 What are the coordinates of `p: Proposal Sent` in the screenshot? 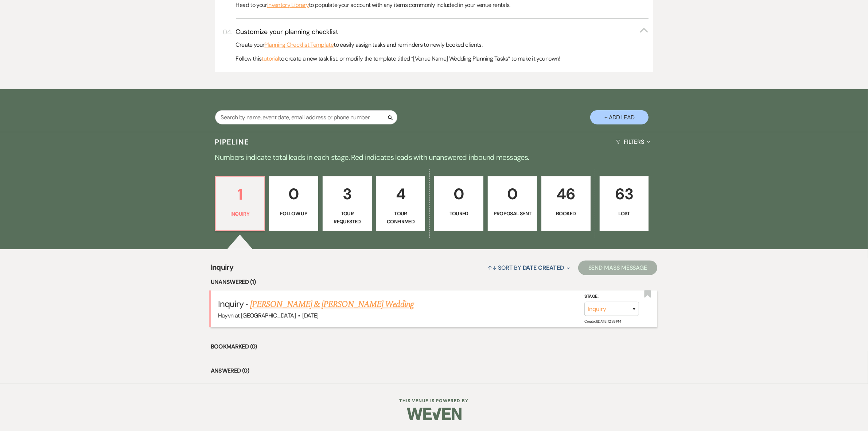 It's located at (512, 213).